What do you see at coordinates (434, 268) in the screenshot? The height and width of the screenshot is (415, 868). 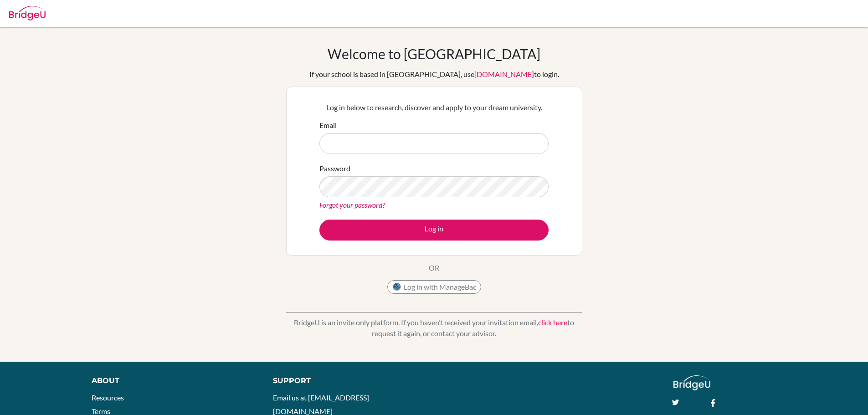 I see `p: OR` at bounding box center [434, 268].